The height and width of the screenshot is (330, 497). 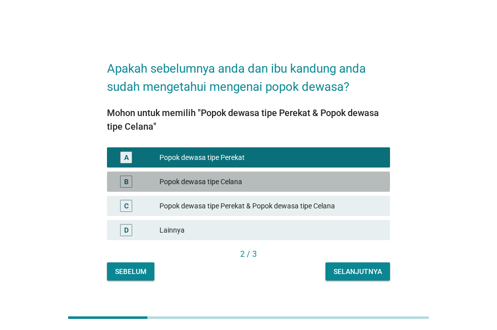 What do you see at coordinates (270, 206) in the screenshot?
I see `div: Popok dewasa tipe Perekat & Popok dewasa tipe Celana` at bounding box center [270, 206].